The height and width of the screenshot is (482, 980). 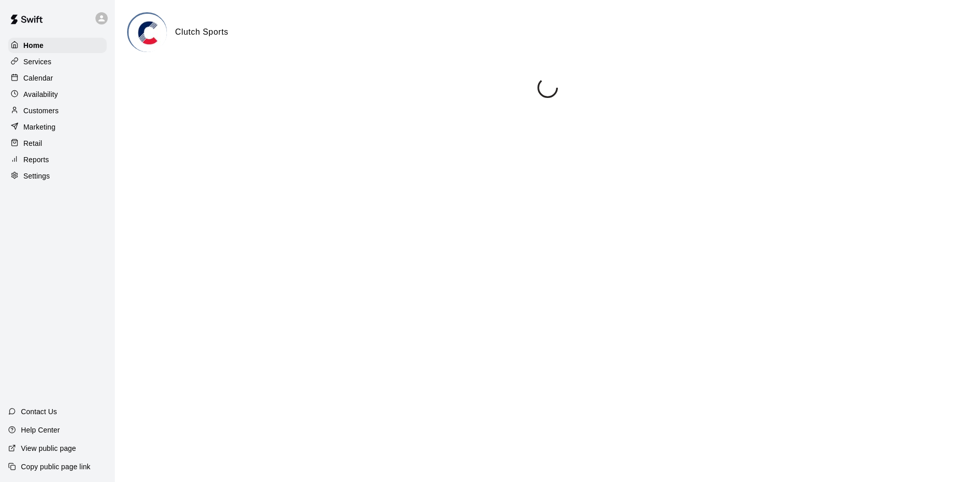 What do you see at coordinates (57, 176) in the screenshot?
I see `a: Settings` at bounding box center [57, 176].